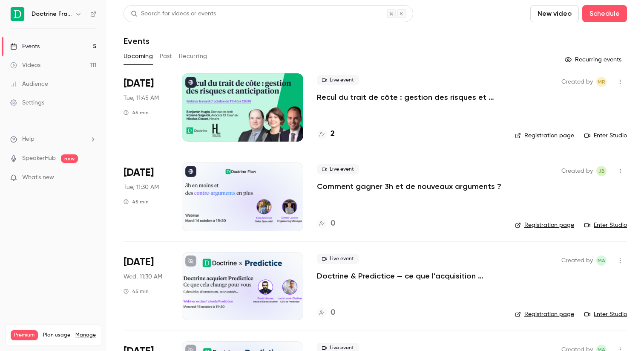  I want to click on span: Plan usage, so click(57, 335).